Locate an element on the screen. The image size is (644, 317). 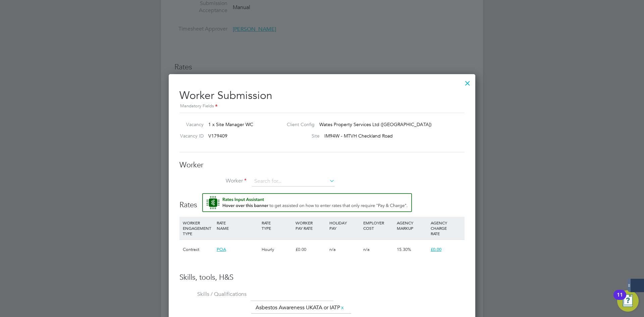
button: Rate Assistant is located at coordinates (307, 203).